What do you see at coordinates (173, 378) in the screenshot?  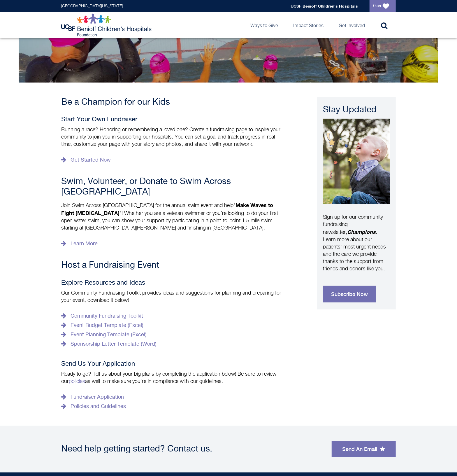 I see `p: Ready to go? Tell us about your big plans by completing the application below! Be sure to review ...` at bounding box center [173, 378].